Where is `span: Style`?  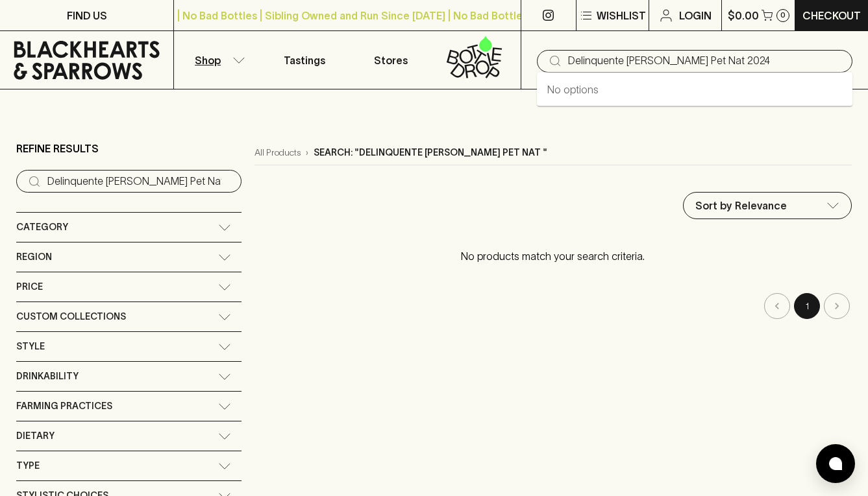 span: Style is located at coordinates (31, 346).